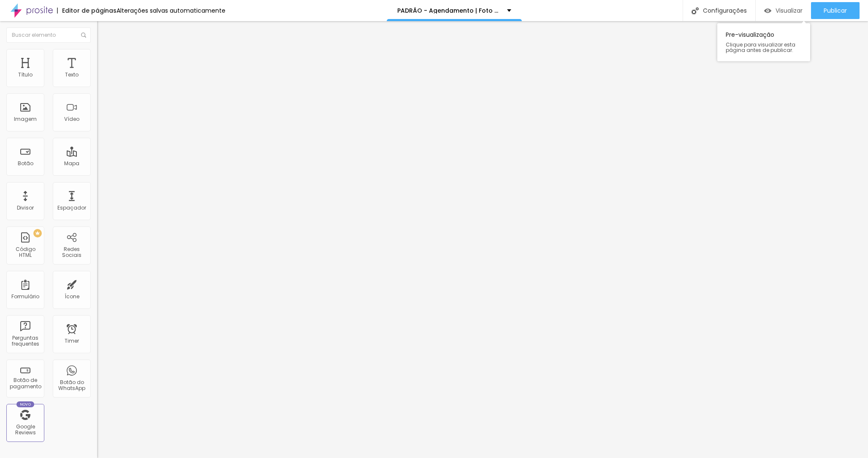 This screenshot has width=868, height=458. Describe the element at coordinates (788, 11) in the screenshot. I see `span: Visualizar` at that location.